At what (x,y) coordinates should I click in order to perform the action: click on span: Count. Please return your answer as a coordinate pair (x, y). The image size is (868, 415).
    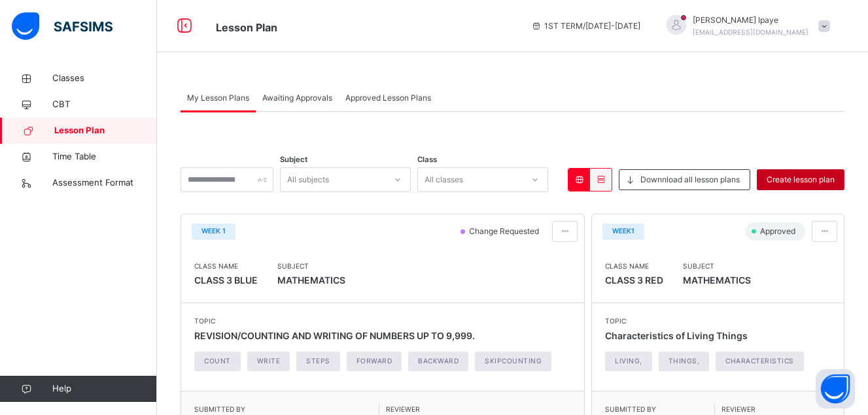
    Looking at the image, I should click on (217, 360).